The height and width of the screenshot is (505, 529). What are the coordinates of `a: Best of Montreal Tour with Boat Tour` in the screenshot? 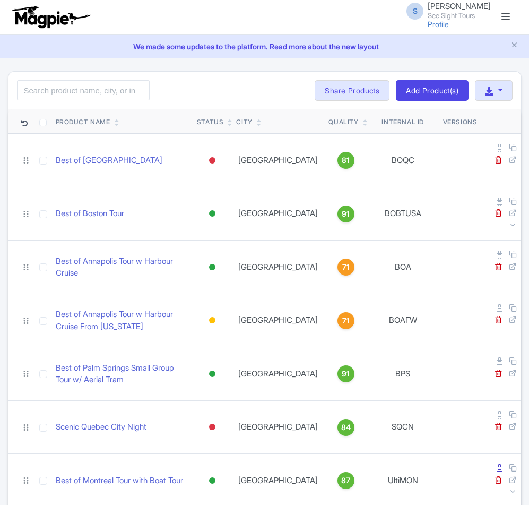 It's located at (119, 481).